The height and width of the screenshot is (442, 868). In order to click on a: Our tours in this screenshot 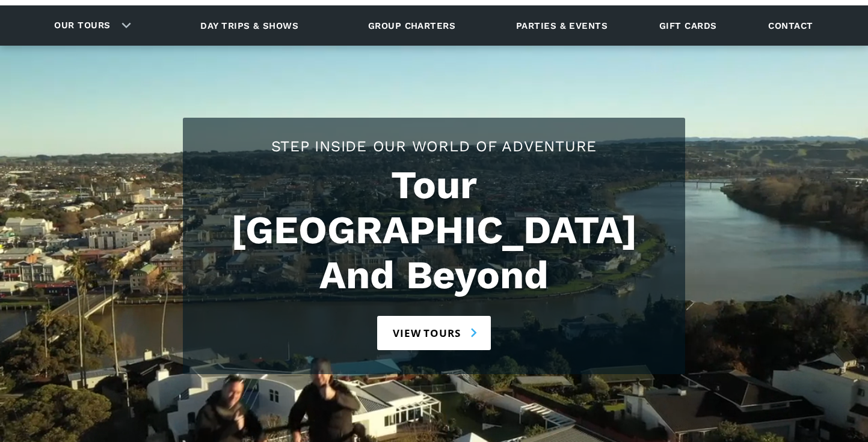, I will do `click(82, 25)`.